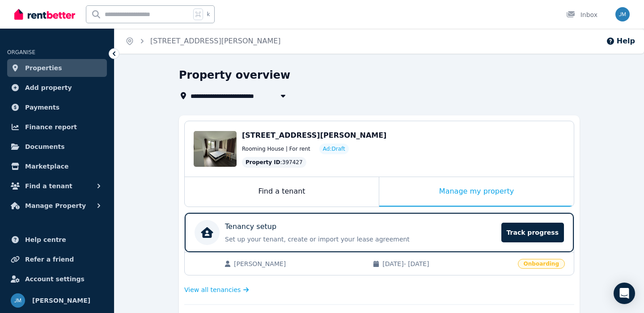 The height and width of the screenshot is (313, 644). Describe the element at coordinates (57, 68) in the screenshot. I see `a: Properties` at that location.